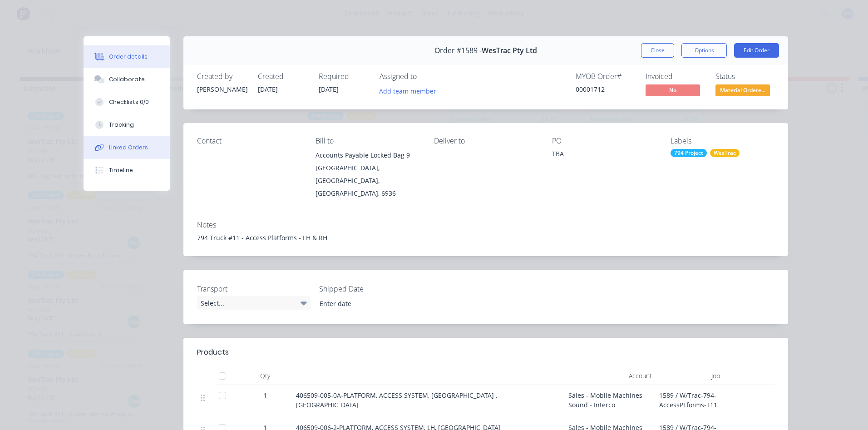 This screenshot has height=430, width=868. Describe the element at coordinates (254, 289) in the screenshot. I see `label: Transport` at that location.